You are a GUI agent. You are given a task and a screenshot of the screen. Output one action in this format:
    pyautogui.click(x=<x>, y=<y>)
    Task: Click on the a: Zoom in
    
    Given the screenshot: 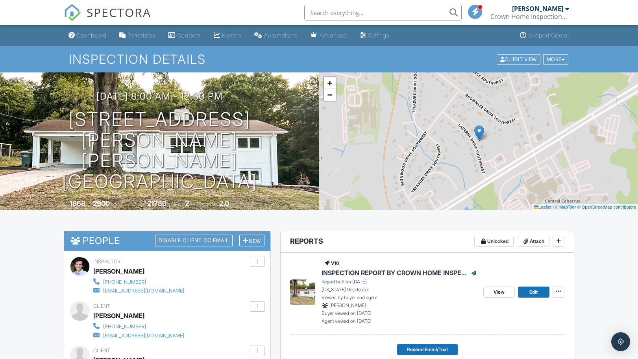 What is the action you would take?
    pyautogui.click(x=330, y=83)
    